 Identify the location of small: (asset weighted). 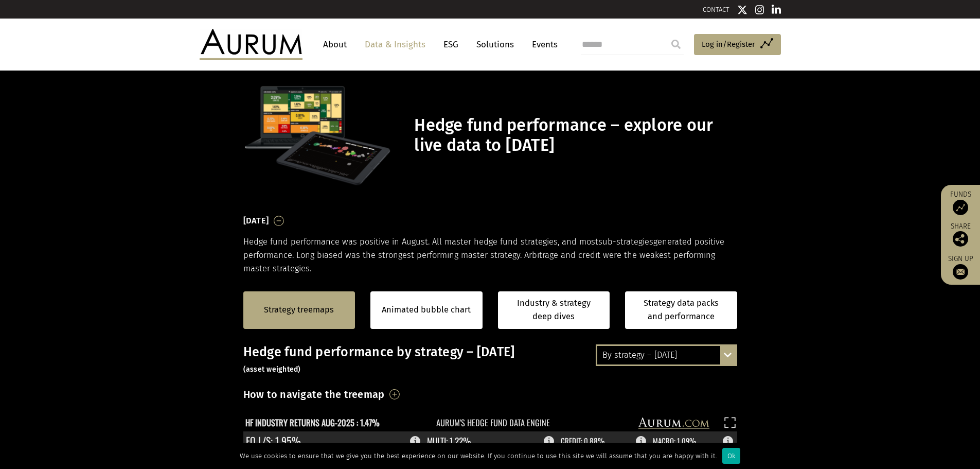
(272, 369).